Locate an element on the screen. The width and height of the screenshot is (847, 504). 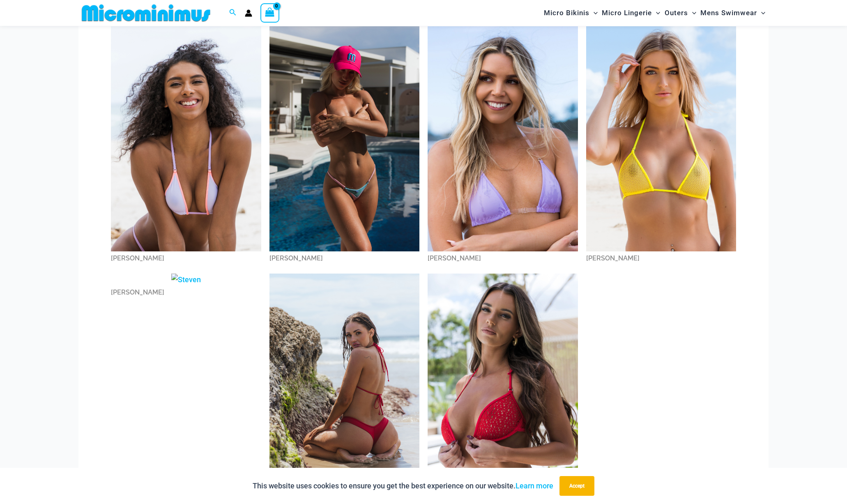
a: Micro LingerieMenu ToggleMenu Toggle is located at coordinates (631, 12).